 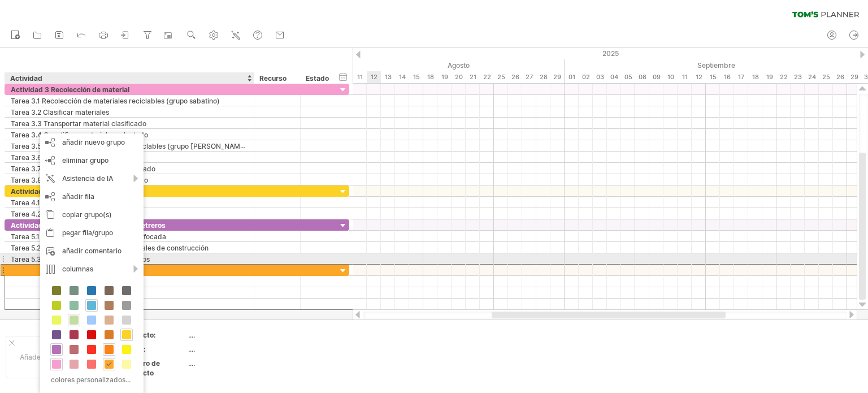 What do you see at coordinates (586, 77) in the screenshot?
I see `font: 02` at bounding box center [586, 77].